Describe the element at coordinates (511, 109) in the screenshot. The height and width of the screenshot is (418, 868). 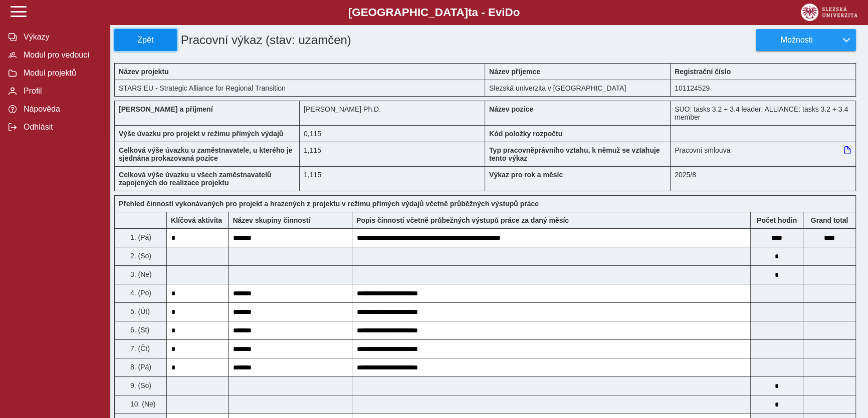
I see `b: Název pozice` at that location.